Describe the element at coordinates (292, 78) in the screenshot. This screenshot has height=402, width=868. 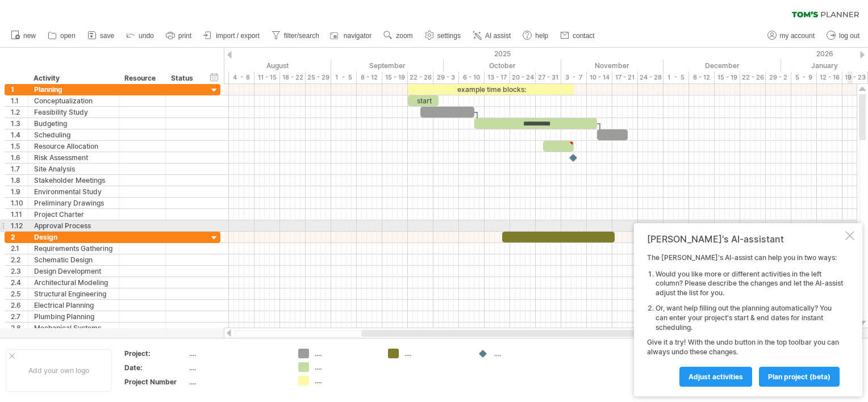
I see `div: 18 - 22` at that location.